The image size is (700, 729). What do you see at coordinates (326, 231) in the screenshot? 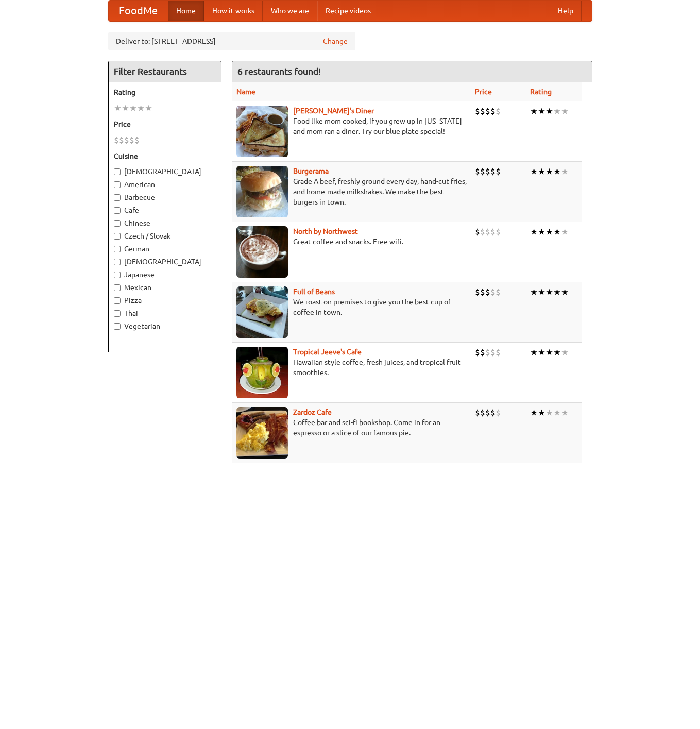
I see `a: North by Northwest` at bounding box center [326, 231].